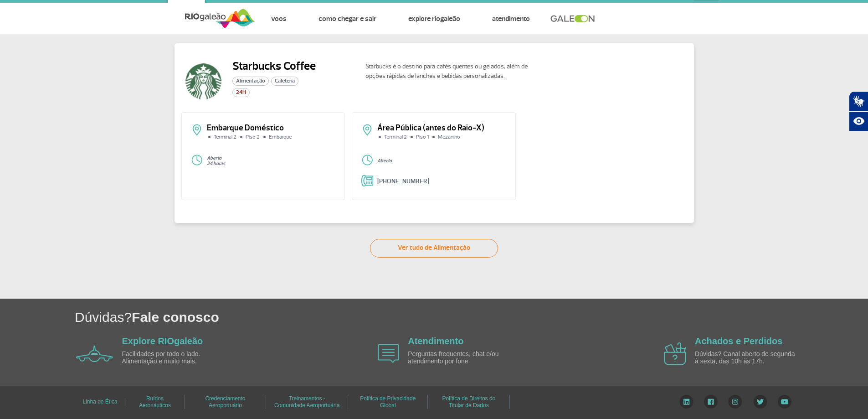  Describe the element at coordinates (442, 128) in the screenshot. I see `p: Área Pública (antes do Raio-X)` at that location.